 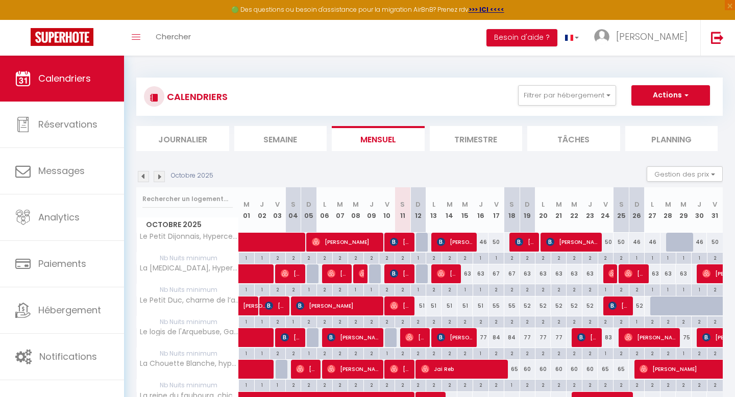 I want to click on abbr: S, so click(x=402, y=204).